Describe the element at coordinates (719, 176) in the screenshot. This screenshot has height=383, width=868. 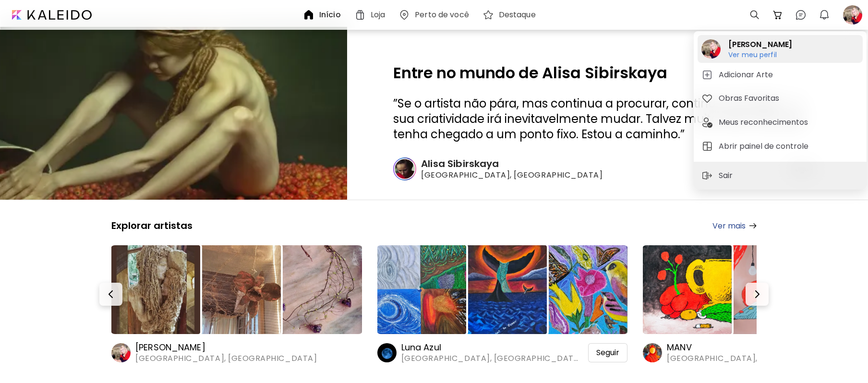
I see `button: sign-outSair` at that location.